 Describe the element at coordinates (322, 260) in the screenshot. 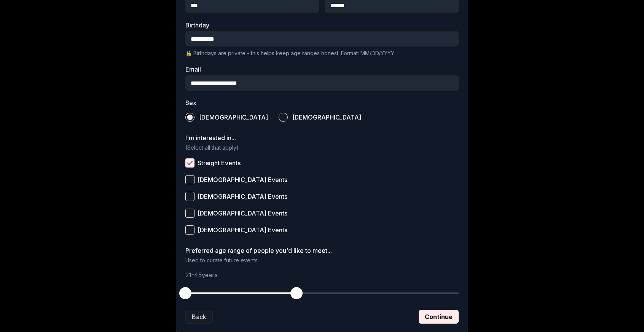

I see `p: Used to curate future events.` at that location.